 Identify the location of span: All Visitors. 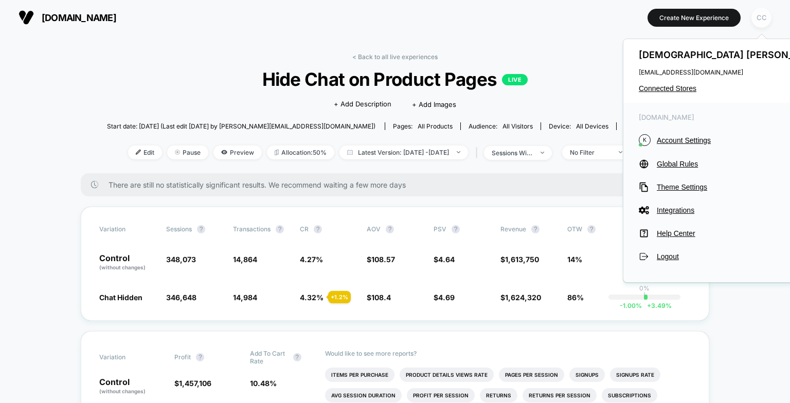
(517, 126).